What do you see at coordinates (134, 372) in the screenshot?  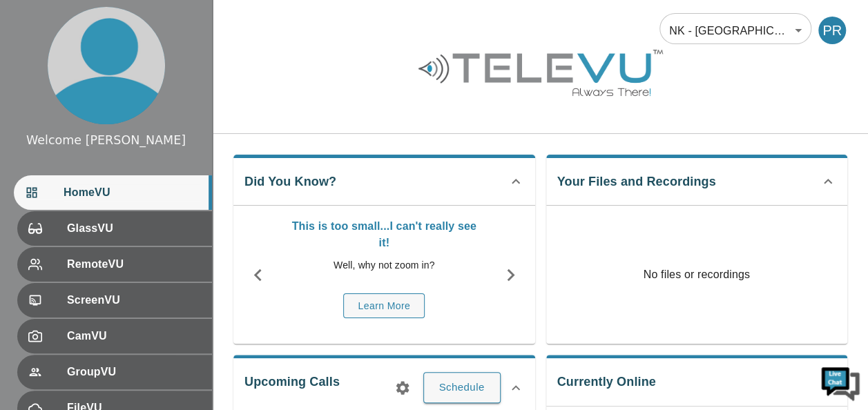 I see `span: GroupVU` at bounding box center [134, 372].